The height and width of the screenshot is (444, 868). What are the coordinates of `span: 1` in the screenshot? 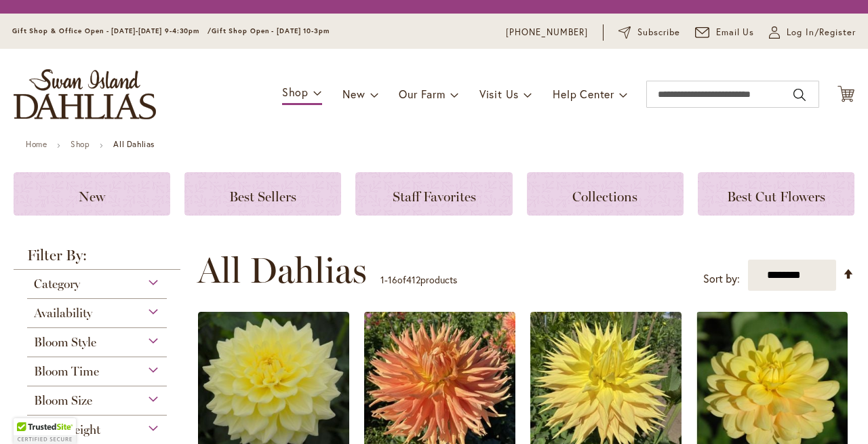 It's located at (383, 279).